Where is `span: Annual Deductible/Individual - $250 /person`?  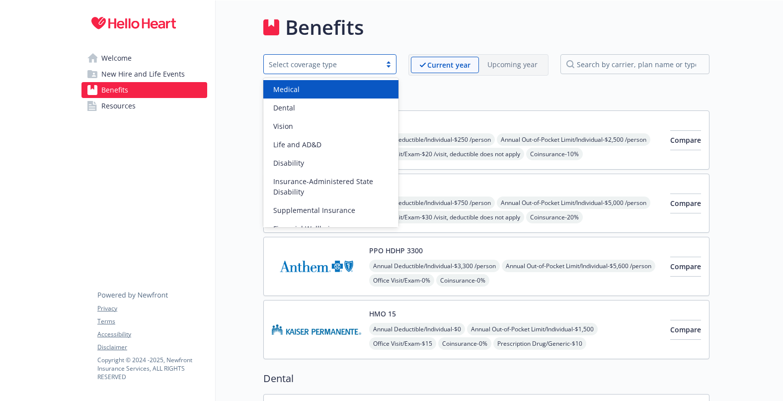
span: Annual Deductible/Individual - $250 /person is located at coordinates (432, 139).